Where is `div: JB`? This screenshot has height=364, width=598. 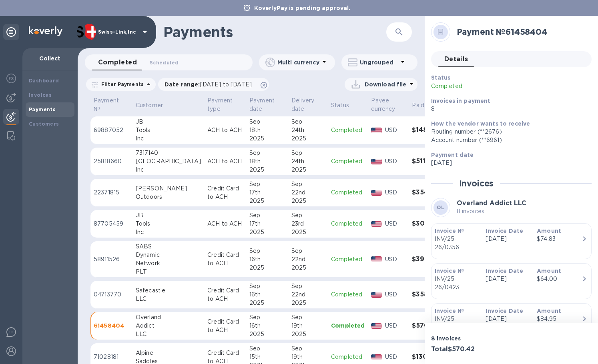
div: JB is located at coordinates (168, 121).